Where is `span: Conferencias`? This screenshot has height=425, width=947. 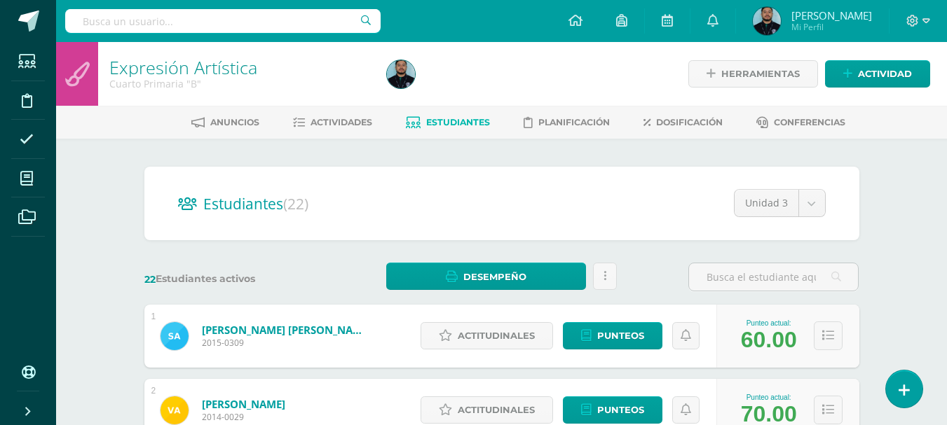
span: Conferencias is located at coordinates (810, 122).